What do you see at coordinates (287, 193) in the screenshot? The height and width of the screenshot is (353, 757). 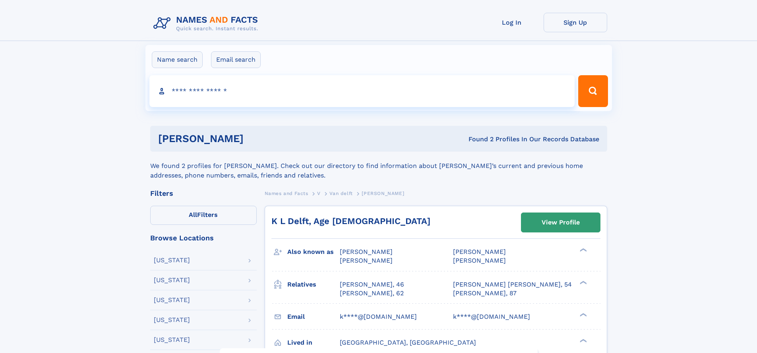 I see `a: Names and Facts` at bounding box center [287, 193].